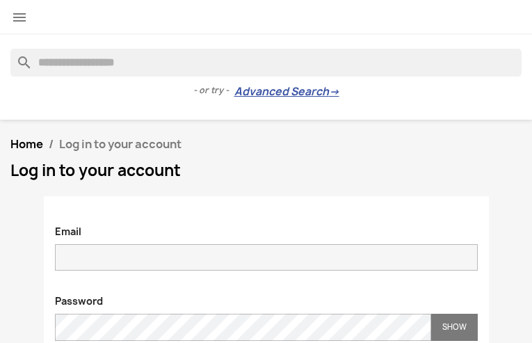  I want to click on span: - or try -, so click(214, 90).